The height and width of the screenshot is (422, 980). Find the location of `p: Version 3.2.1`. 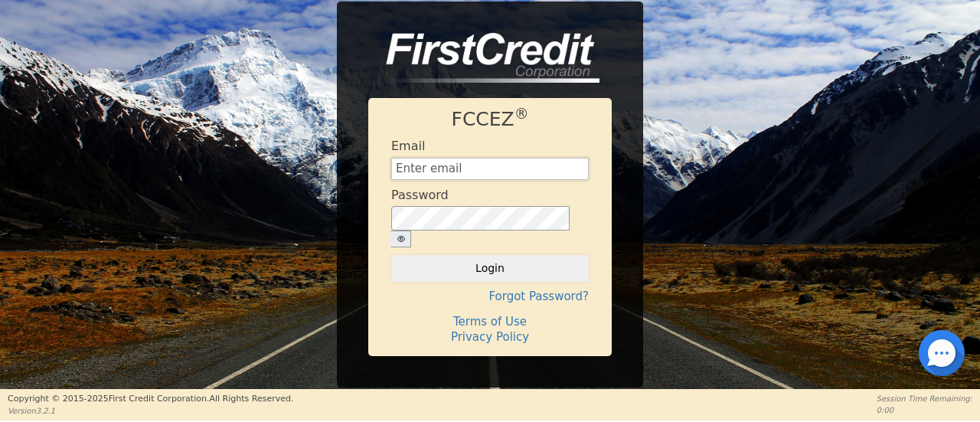

p: Version 3.2.1 is located at coordinates (150, 410).